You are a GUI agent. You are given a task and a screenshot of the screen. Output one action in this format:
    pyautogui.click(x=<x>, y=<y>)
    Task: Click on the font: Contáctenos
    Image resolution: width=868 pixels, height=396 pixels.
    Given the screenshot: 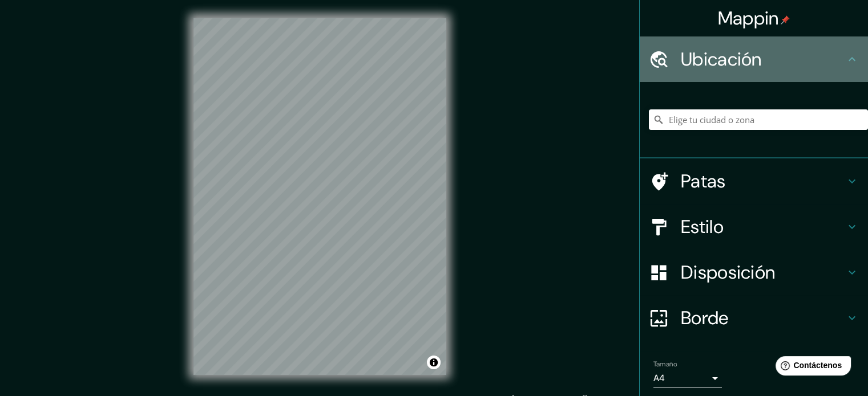 What is the action you would take?
    pyautogui.click(x=51, y=14)
    